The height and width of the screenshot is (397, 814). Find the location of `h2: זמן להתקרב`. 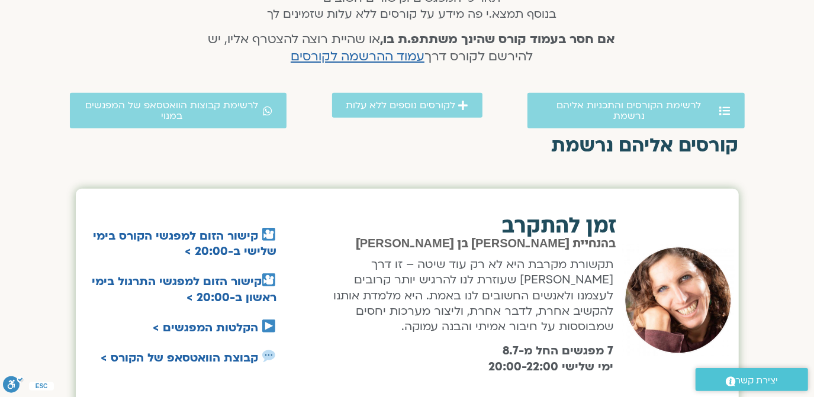

h2: זמן להתקרב is located at coordinates (468, 226).